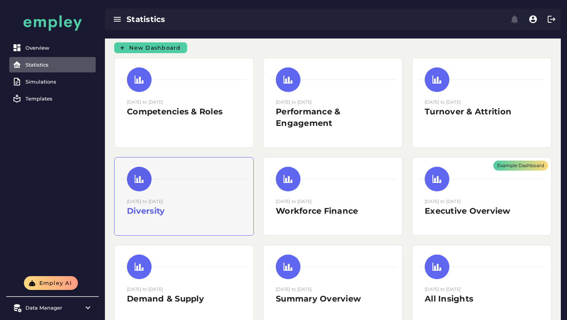 Image resolution: width=567 pixels, height=320 pixels. I want to click on h2: All Insights, so click(482, 299).